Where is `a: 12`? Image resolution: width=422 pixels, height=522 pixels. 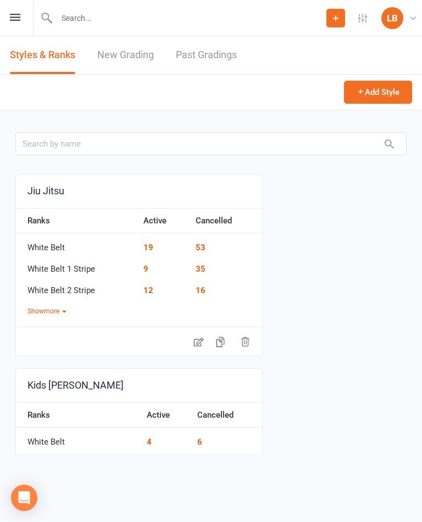 a: 12 is located at coordinates (148, 291).